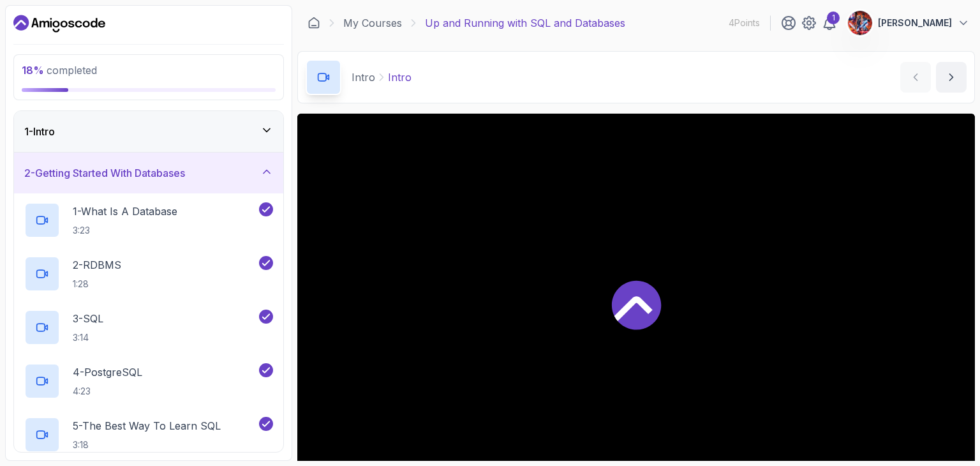 The width and height of the screenshot is (980, 466). I want to click on h3: 2 - Getting Started With Databases, so click(104, 173).